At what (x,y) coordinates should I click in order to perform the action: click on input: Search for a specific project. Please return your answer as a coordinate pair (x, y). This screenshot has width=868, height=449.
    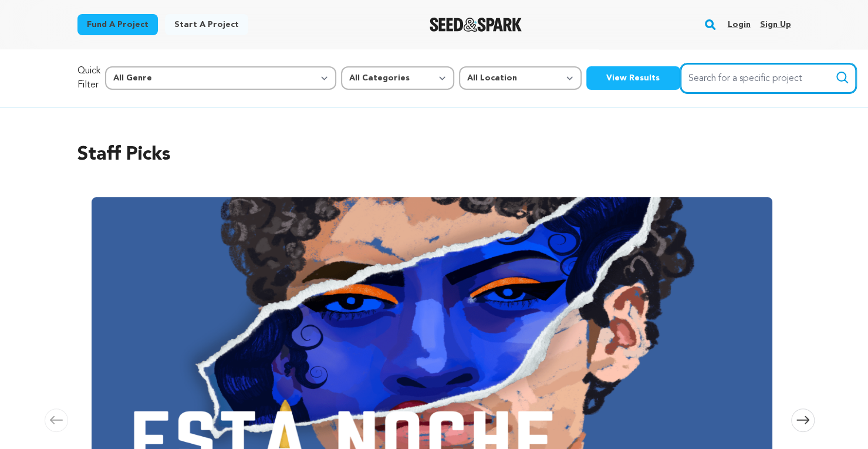
    Looking at the image, I should click on (768, 78).